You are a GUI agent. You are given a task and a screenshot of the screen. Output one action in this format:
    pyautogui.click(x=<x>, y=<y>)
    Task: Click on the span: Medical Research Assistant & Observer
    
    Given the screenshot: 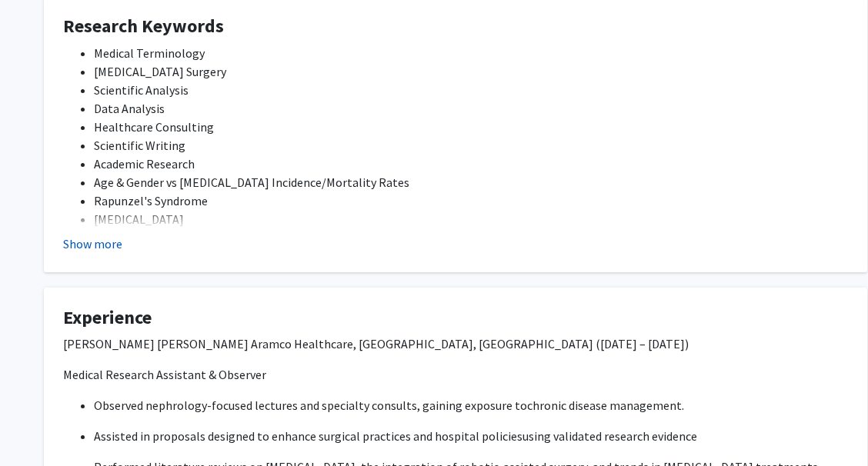 What is the action you would take?
    pyautogui.click(x=165, y=374)
    